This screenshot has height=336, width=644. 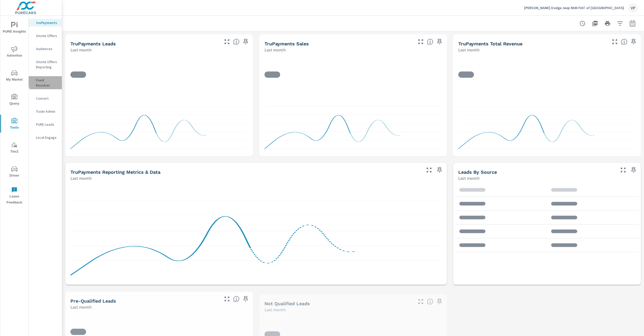 I want to click on p: Convert, so click(x=47, y=99).